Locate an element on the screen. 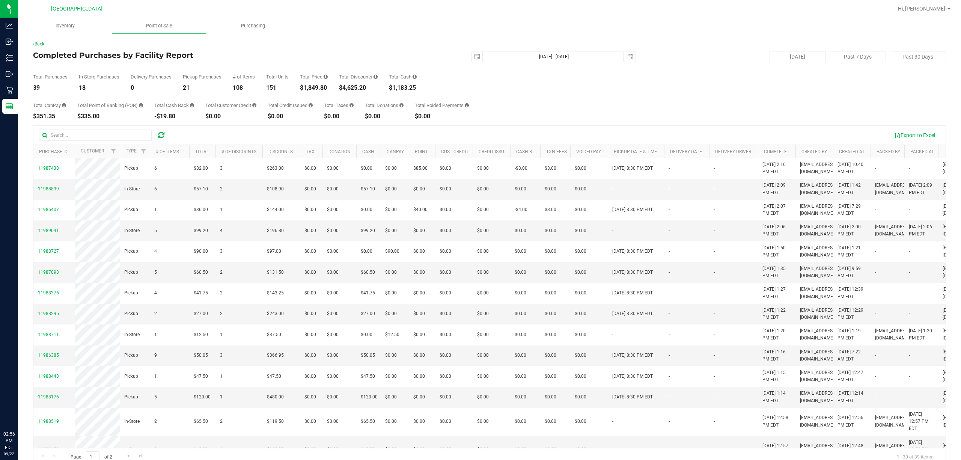 Image resolution: width=961 pixels, height=460 pixels. div: Total Units is located at coordinates (277, 77).